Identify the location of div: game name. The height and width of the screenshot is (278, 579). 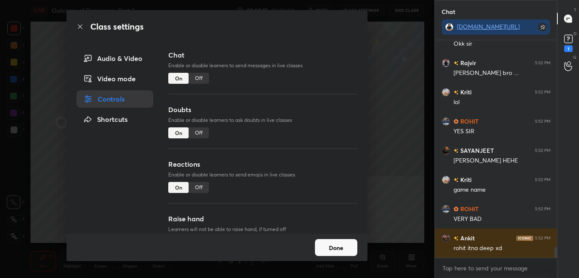
(502, 190).